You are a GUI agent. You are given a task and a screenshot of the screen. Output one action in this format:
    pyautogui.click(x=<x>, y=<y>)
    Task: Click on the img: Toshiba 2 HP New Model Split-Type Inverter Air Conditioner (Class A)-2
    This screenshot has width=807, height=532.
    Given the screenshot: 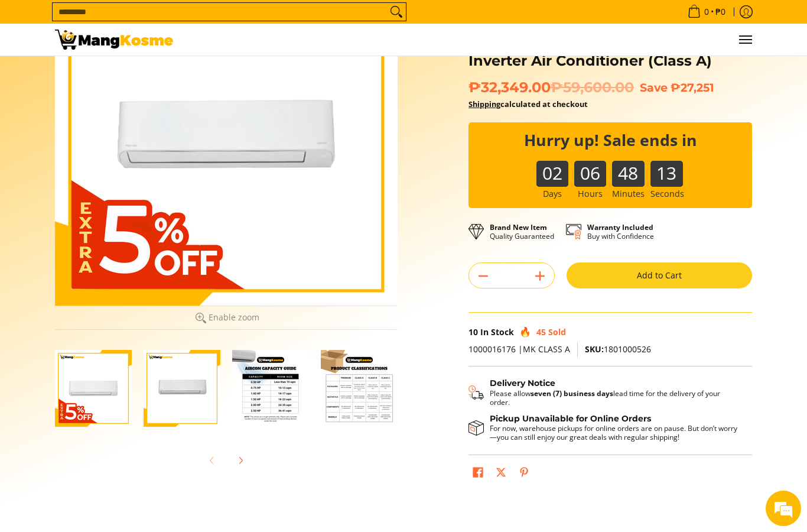 What is the action you would take?
    pyautogui.click(x=182, y=388)
    